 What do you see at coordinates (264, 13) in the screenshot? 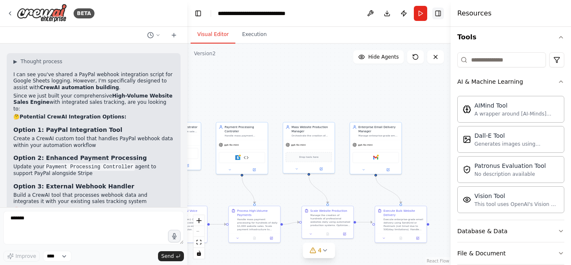
I see `nav: breadcrumb` at bounding box center [264, 13].